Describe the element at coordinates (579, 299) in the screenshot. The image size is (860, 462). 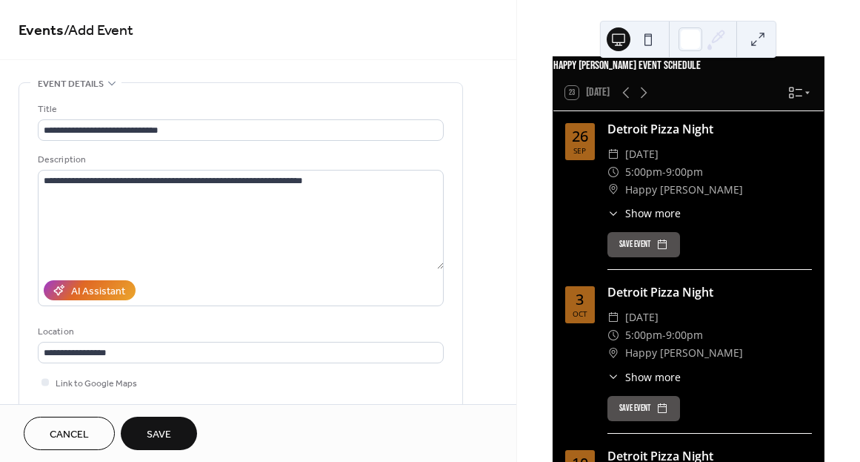
I see `div: 3` at that location.